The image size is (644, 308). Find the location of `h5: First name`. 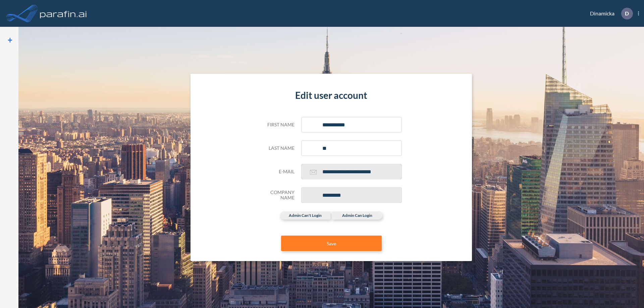

h5: First name is located at coordinates (278, 124).